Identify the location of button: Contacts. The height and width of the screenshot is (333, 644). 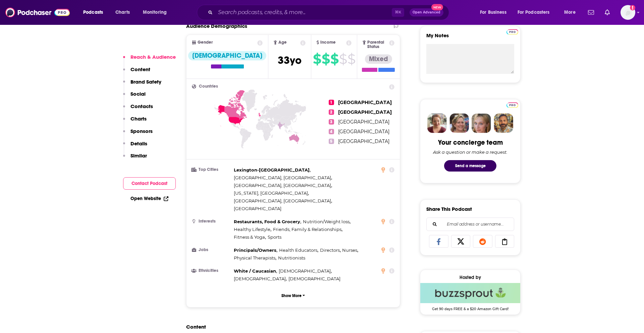
(137, 109).